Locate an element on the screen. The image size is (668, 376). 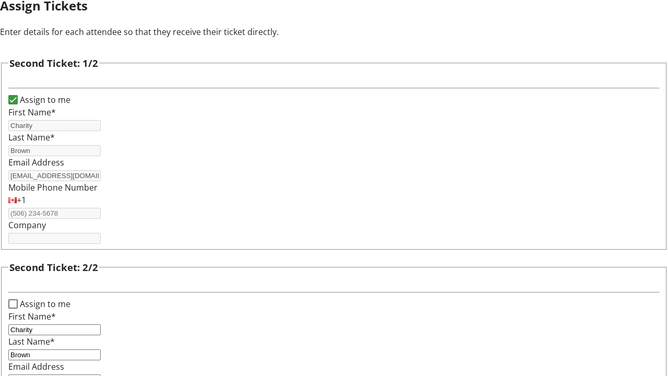
label: Mobile Phone Number is located at coordinates (53, 187).